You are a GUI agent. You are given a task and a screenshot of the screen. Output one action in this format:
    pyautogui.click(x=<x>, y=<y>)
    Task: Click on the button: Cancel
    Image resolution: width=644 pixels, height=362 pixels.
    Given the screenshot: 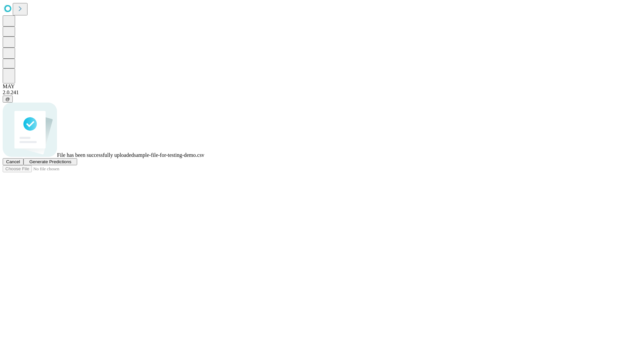 What is the action you would take?
    pyautogui.click(x=13, y=162)
    